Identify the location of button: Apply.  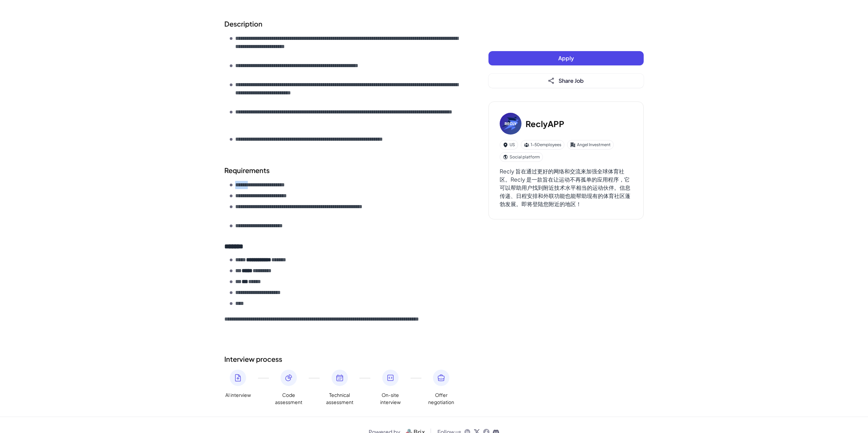
(566, 58).